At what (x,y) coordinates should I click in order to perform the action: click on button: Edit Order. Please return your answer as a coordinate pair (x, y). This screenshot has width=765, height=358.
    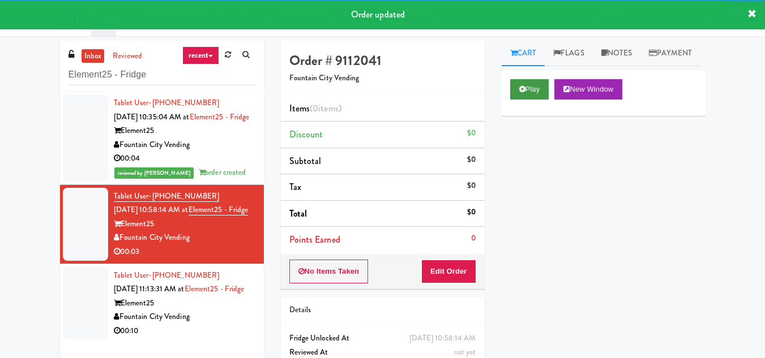
    Looking at the image, I should click on (448, 272).